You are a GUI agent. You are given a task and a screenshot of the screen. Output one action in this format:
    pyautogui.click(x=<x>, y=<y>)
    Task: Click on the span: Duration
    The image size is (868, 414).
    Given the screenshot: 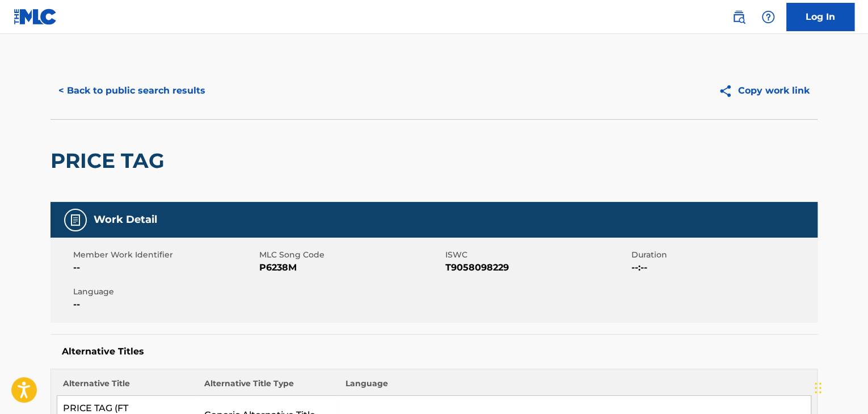 What is the action you would take?
    pyautogui.click(x=723, y=254)
    